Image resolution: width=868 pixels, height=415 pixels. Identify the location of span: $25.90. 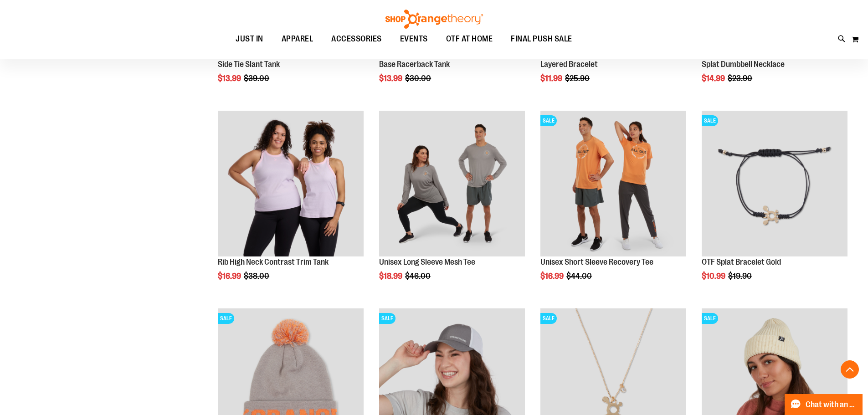
(578, 79).